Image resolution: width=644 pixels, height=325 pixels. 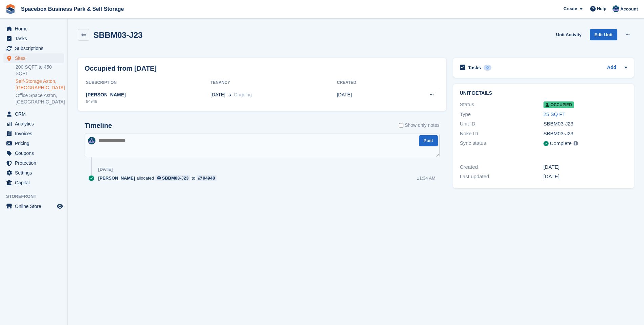 What do you see at coordinates (35, 114) in the screenshot?
I see `span: CRM` at bounding box center [35, 114].